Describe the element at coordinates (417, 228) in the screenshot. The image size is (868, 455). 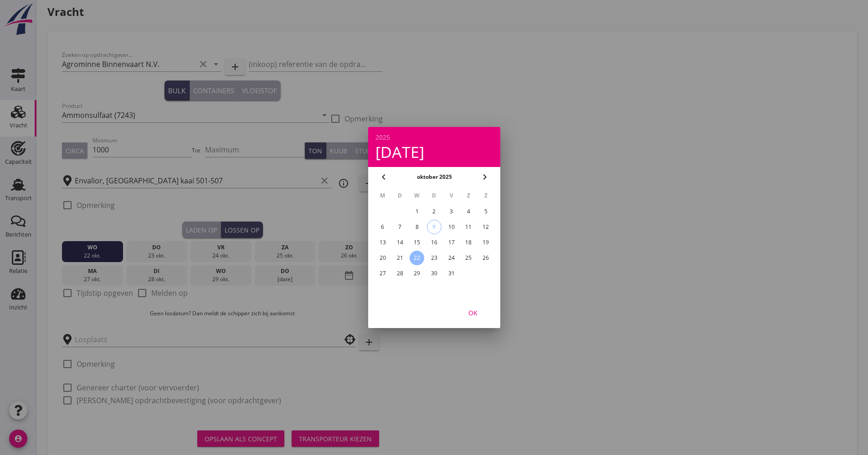
I see `div: 8` at that location.